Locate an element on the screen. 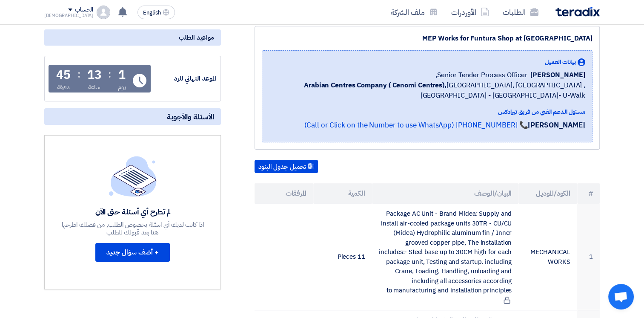 The width and height of the screenshot is (644, 318). td: Package AC Unit - Brand Midea: Supply and install air-cooled package units 30TR - CU/CU (Midea) H... is located at coordinates (445, 257).